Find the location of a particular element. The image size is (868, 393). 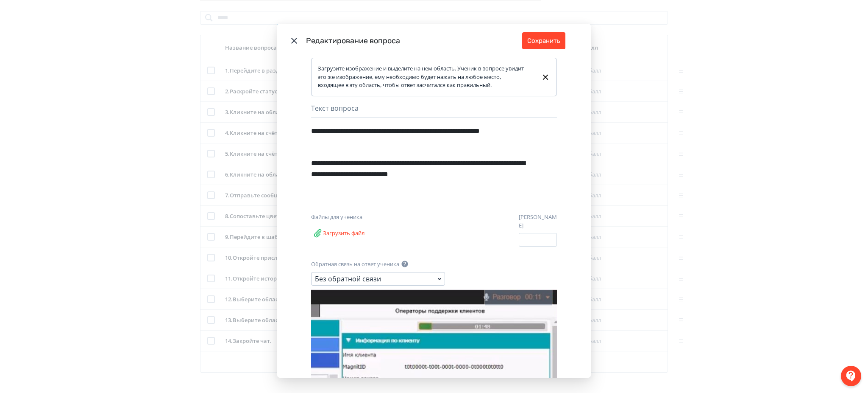

div: Без обратной связи is located at coordinates (348, 279).